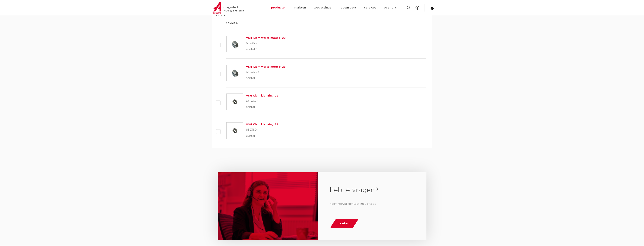  What do you see at coordinates (266, 67) in the screenshot?
I see `a: VSH Klem wartelmoer F 28` at bounding box center [266, 67].